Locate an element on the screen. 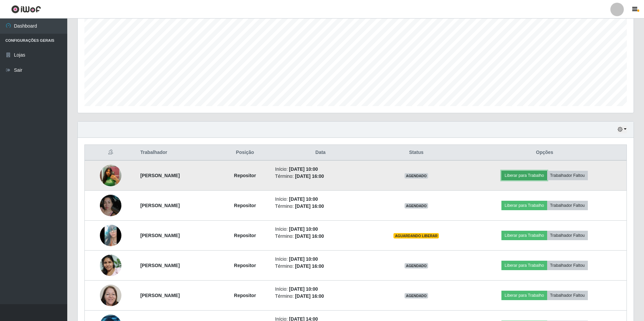 This screenshot has width=644, height=321. img: 1756721929022.jpeg is located at coordinates (111, 265).